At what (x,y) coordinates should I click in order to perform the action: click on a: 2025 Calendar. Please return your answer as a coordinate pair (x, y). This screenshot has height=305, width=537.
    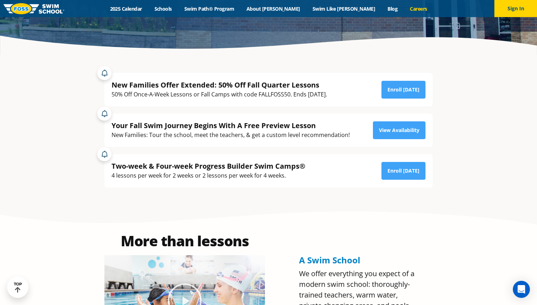
    Looking at the image, I should click on (126, 9).